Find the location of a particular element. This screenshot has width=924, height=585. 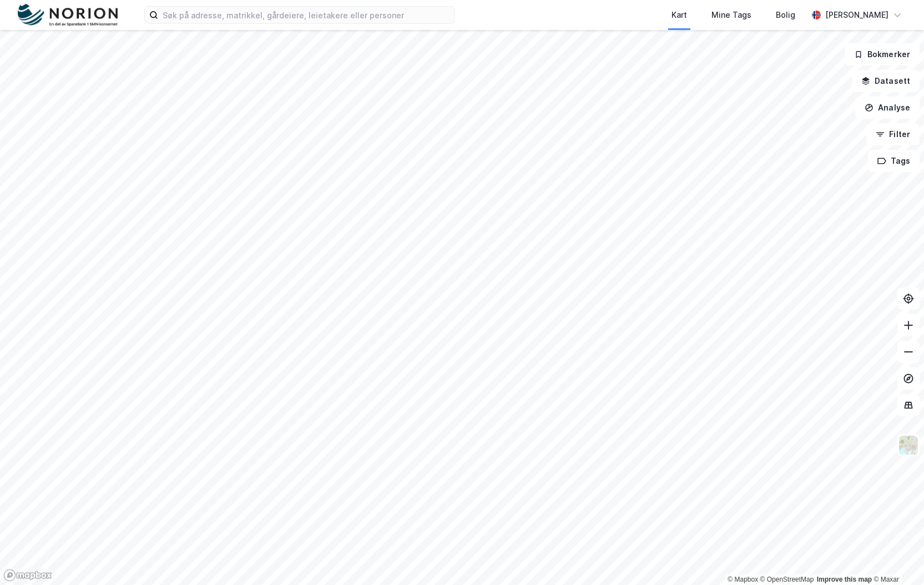

div: Kontrollprogram for chat is located at coordinates (896, 558).